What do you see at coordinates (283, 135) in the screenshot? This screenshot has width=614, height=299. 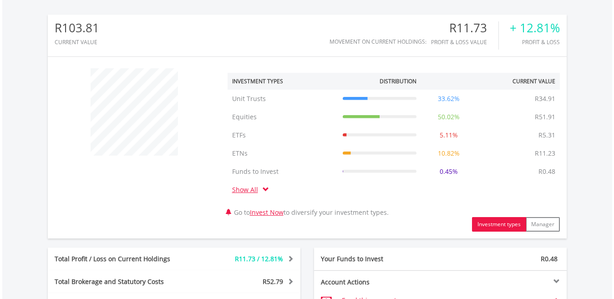 I see `td: ETFs` at bounding box center [283, 135].